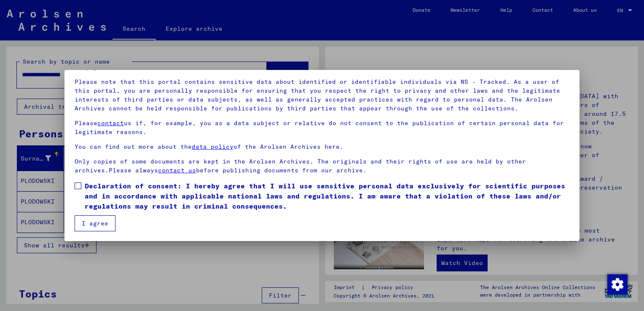  Describe the element at coordinates (617, 284) in the screenshot. I see `div: Change consent` at that location.